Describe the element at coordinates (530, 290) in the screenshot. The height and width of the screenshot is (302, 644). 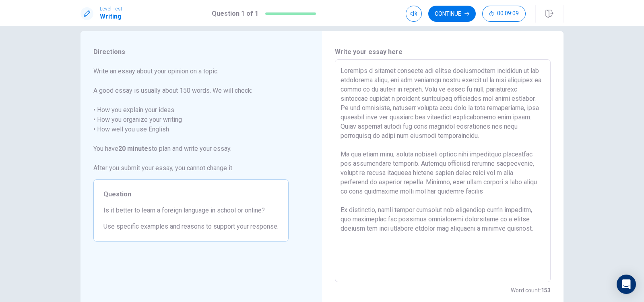
I see `h6: Word count :` at that location.